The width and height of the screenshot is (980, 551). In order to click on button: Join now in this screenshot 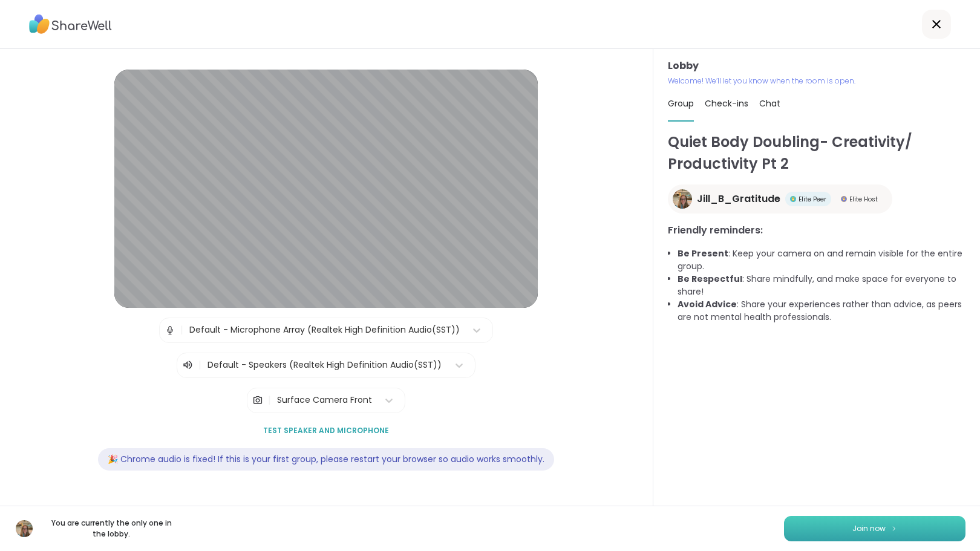, I will do `click(874, 529)`.